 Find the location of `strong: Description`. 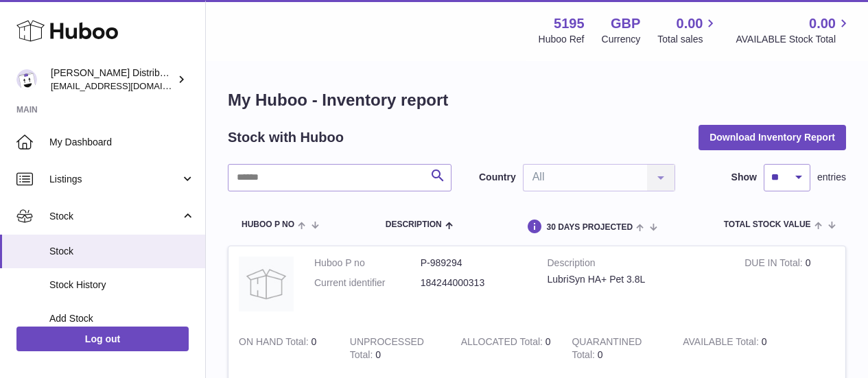

strong: Description is located at coordinates (636, 265).